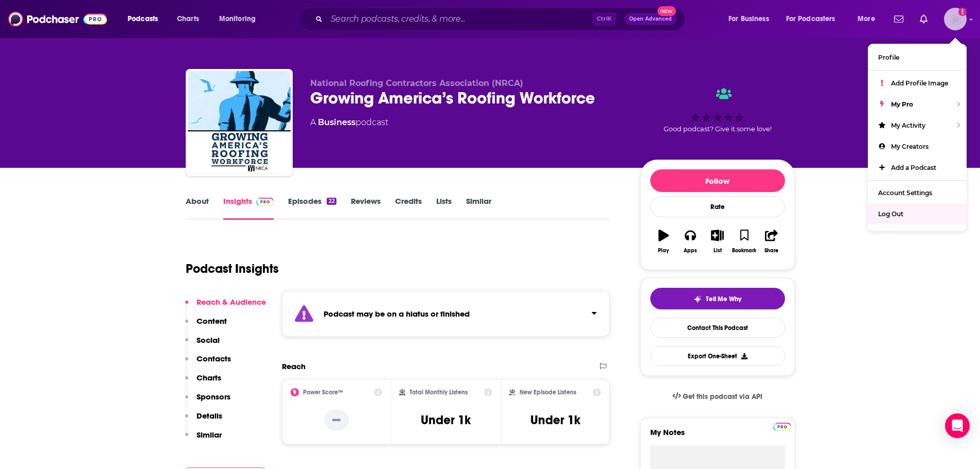 This screenshot has width=980, height=469. What do you see at coordinates (919, 83) in the screenshot?
I see `span: Add Profile Image` at bounding box center [919, 83].